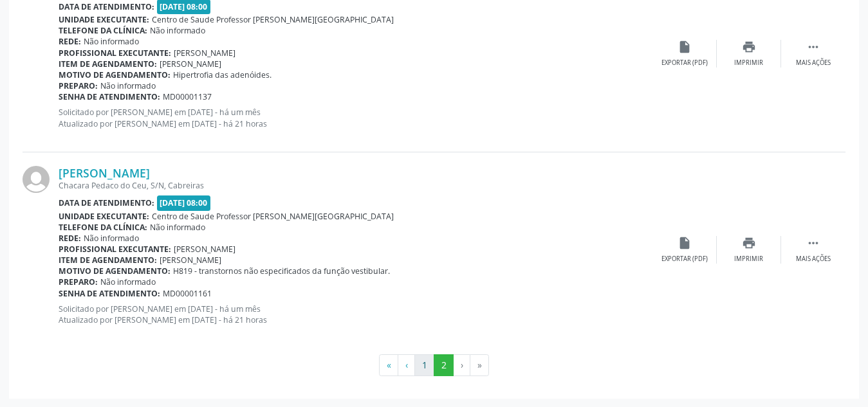  What do you see at coordinates (355, 185) in the screenshot?
I see `div: Chacara Pedaco do Ceu, S/N, Cabreiras` at bounding box center [355, 185].